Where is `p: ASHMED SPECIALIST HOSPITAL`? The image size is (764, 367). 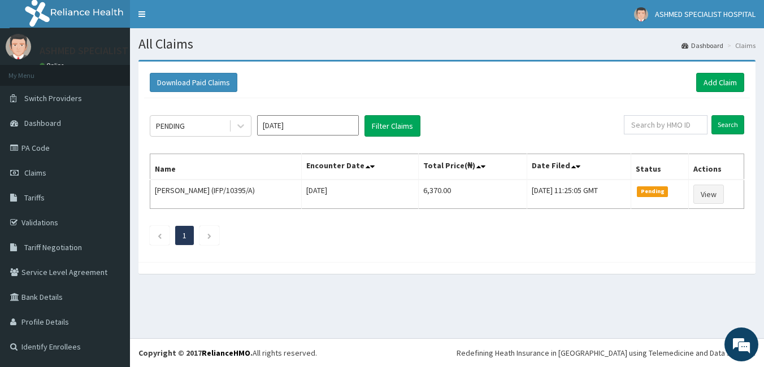
p: ASHMED SPECIALIST HOSPITAL is located at coordinates (107, 51).